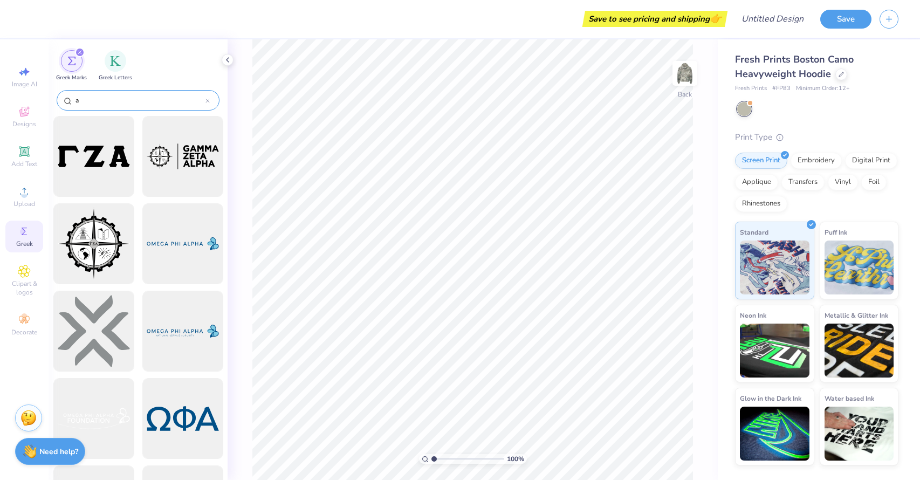  I want to click on input: Untitled Design, so click(772, 19).